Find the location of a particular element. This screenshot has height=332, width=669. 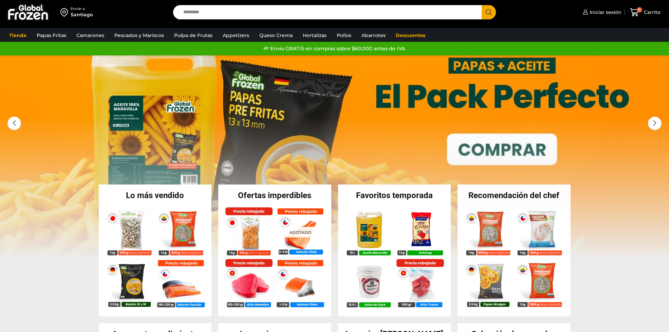

a: Pescados y Mariscos is located at coordinates (139, 35).